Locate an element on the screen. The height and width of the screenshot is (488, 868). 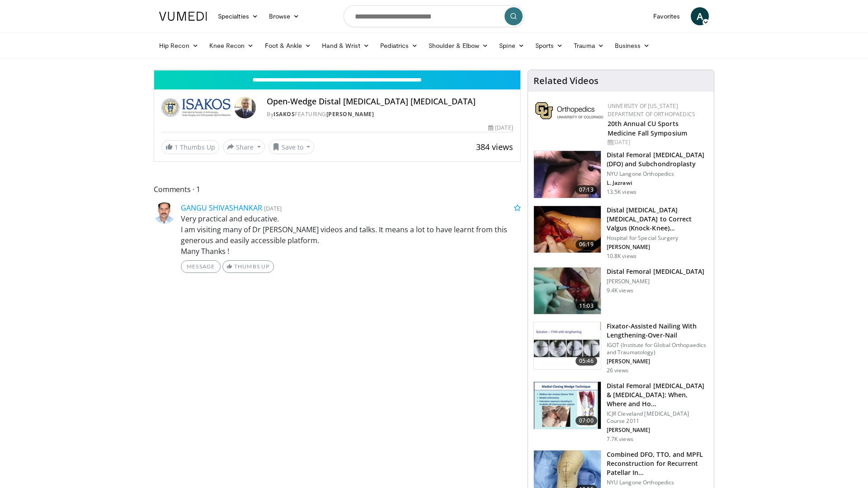
span: 11:03 is located at coordinates (586, 306).